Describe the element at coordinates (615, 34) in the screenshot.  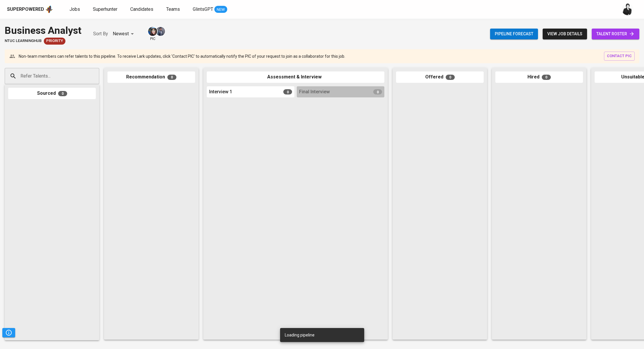
I see `span: talent roster` at that location.